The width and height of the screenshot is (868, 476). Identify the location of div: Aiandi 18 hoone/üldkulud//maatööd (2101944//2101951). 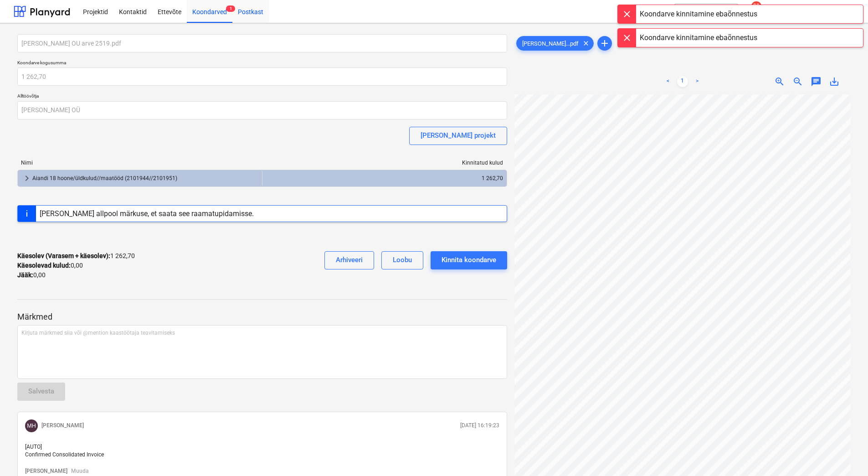
(145, 178).